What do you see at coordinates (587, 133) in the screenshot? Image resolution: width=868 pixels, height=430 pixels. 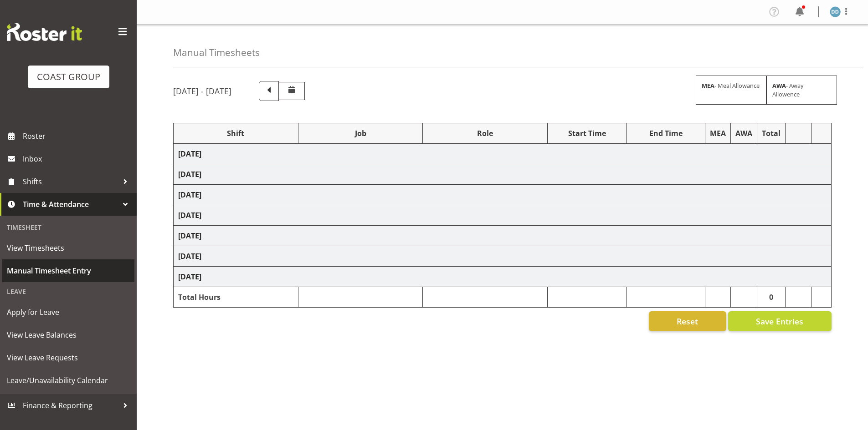 I see `div: Start Time` at bounding box center [587, 133].